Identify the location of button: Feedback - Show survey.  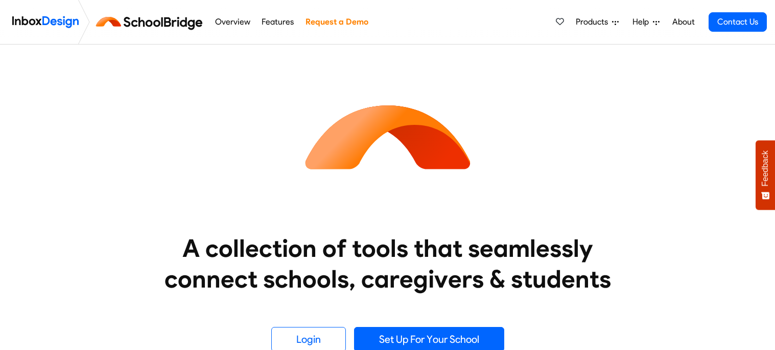
(766, 175).